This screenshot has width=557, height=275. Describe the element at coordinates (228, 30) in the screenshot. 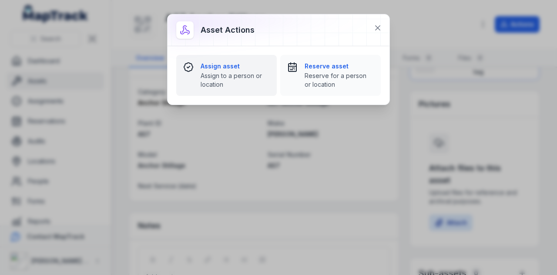

I see `h3: Asset actions` at that location.